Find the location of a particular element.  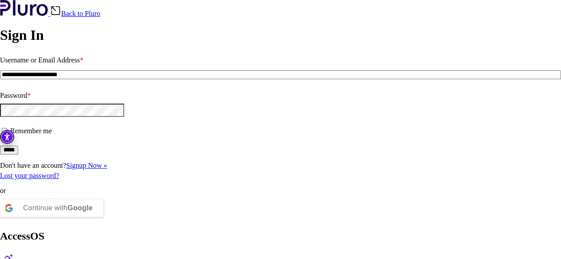

a: Back to Pluro is located at coordinates (75, 13).